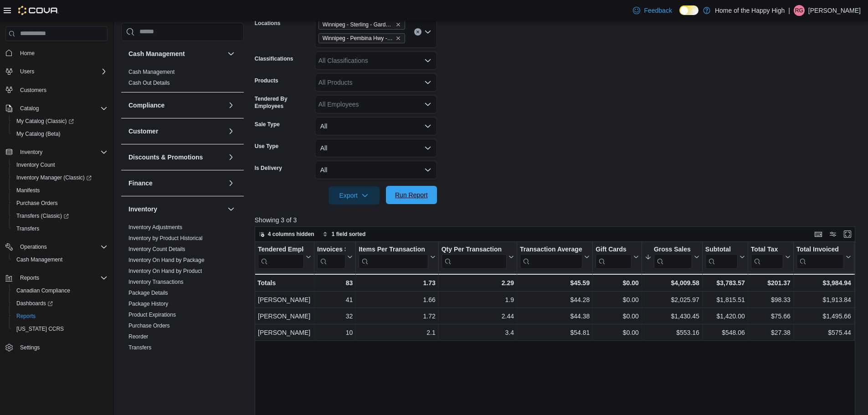 The height and width of the screenshot is (415, 868). Describe the element at coordinates (166, 260) in the screenshot. I see `a: Inventory On Hand by Package` at that location.